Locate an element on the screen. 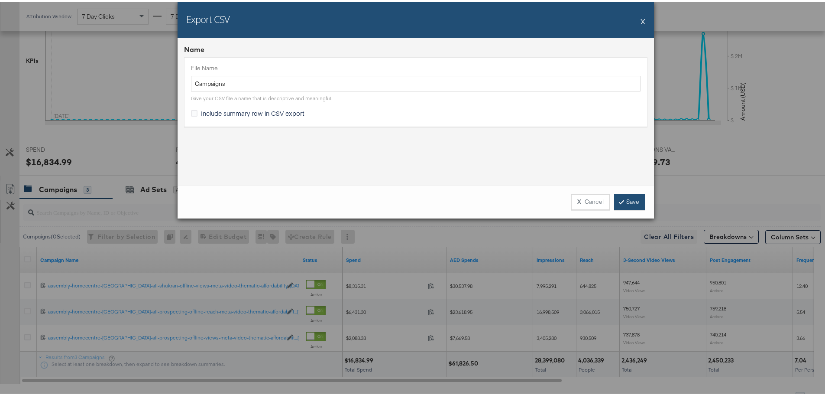  h2: Export CSV is located at coordinates (208, 17).